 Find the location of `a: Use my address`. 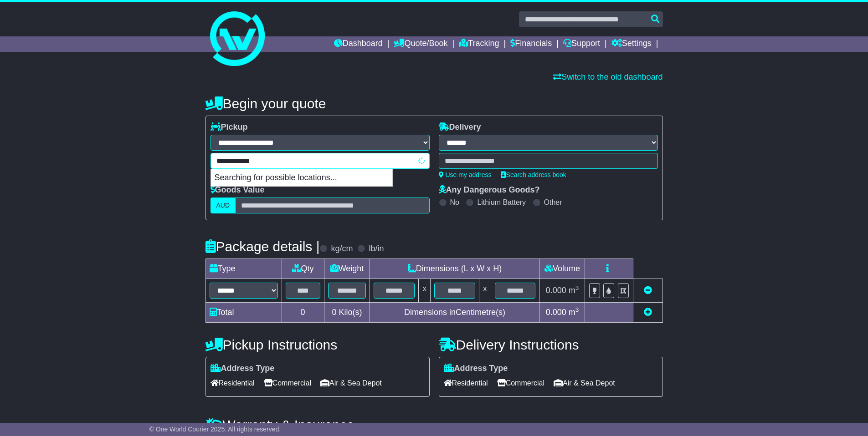

a: Use my address is located at coordinates (465, 175).